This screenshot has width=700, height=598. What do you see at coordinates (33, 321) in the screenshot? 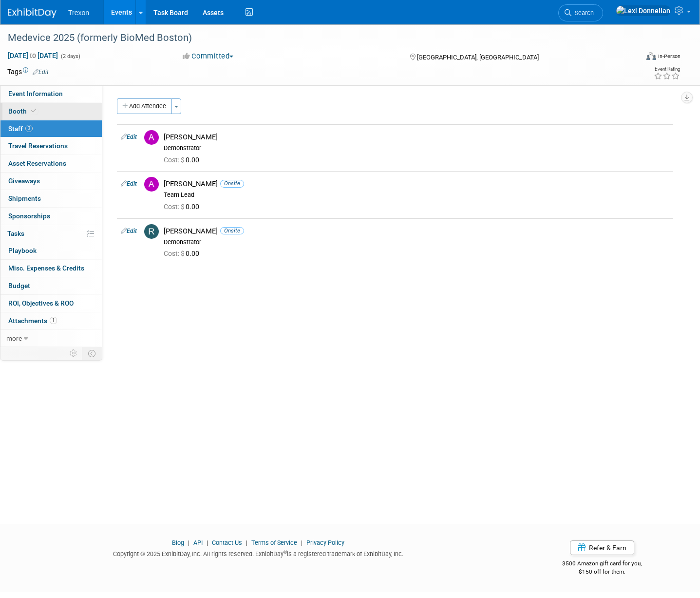
I see `span: Attachments` at bounding box center [33, 321].